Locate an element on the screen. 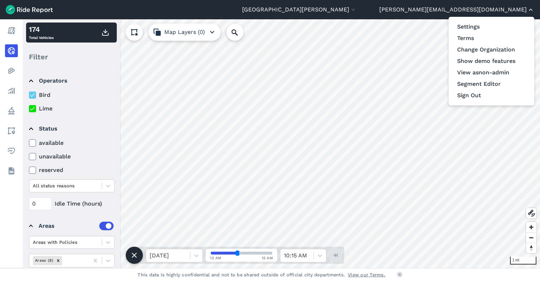 Image resolution: width=540 pixels, height=281 pixels. a: Settings is located at coordinates (491, 27).